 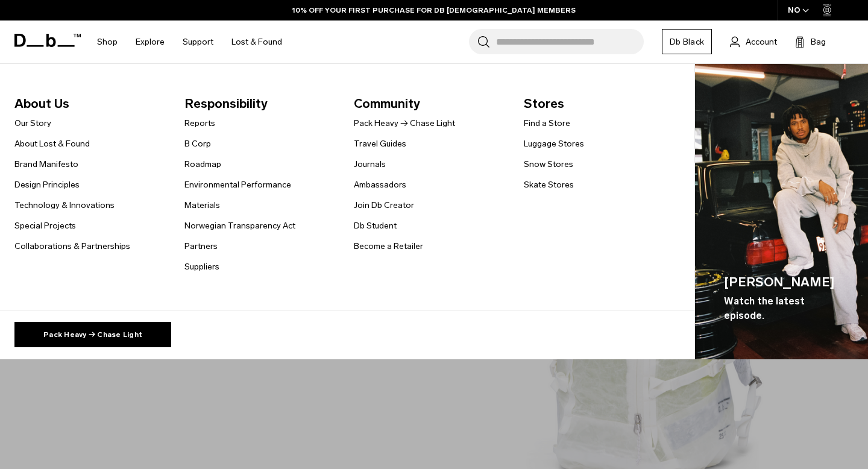 What do you see at coordinates (107, 41) in the screenshot?
I see `a: Shop` at bounding box center [107, 41].